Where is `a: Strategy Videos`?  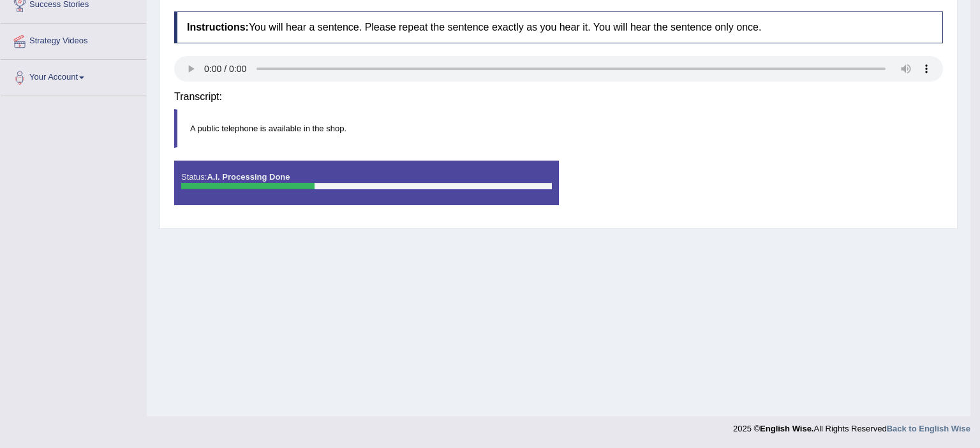 a: Strategy Videos is located at coordinates (73, 40).